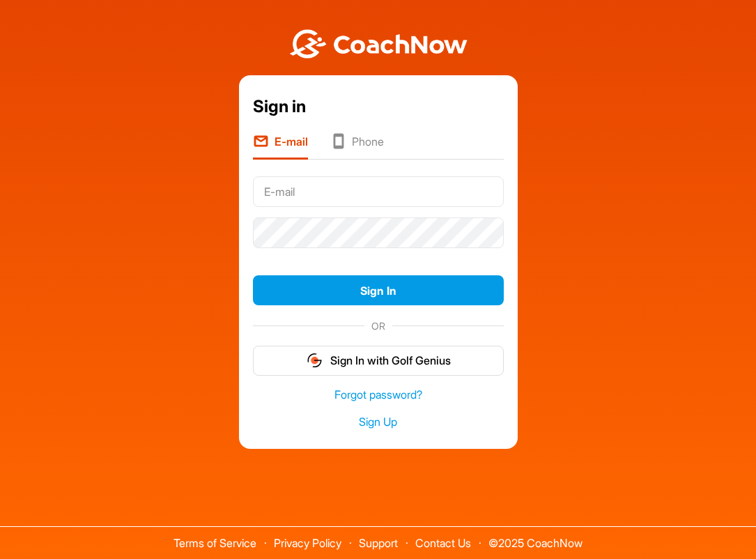 This screenshot has height=559, width=756. Describe the element at coordinates (378, 191) in the screenshot. I see `input: E-mail` at that location.